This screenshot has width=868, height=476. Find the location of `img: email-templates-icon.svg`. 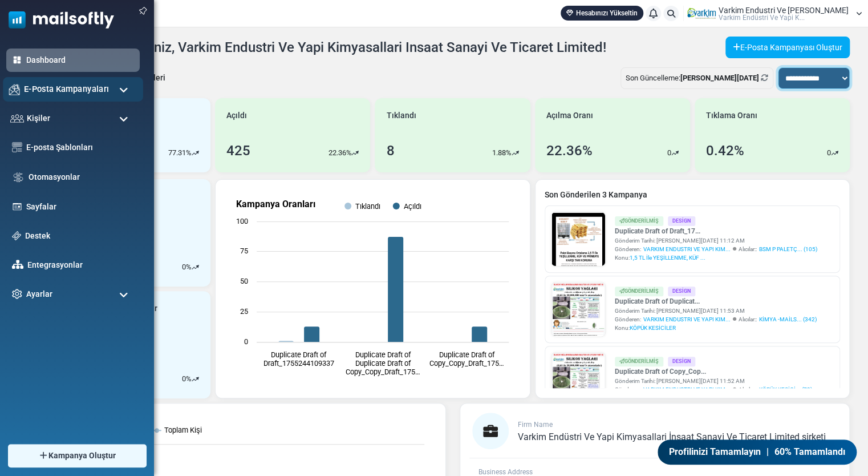

img: email-templates-icon.svg is located at coordinates (17, 148).